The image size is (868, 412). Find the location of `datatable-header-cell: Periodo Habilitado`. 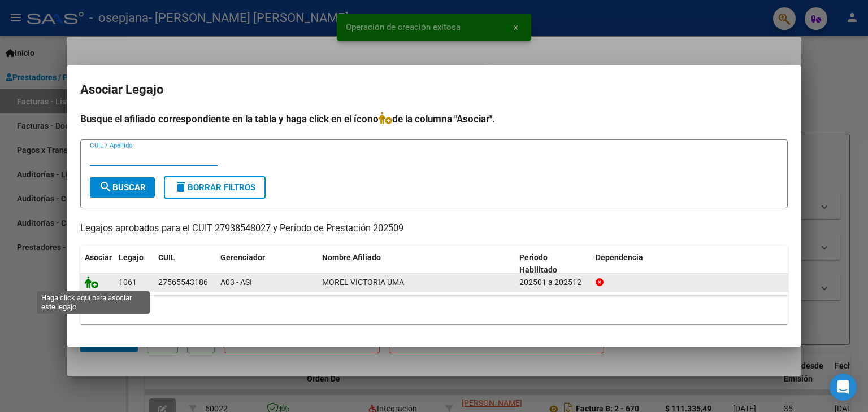

datatable-header-cell: Periodo Habilitado is located at coordinates (552, 265).